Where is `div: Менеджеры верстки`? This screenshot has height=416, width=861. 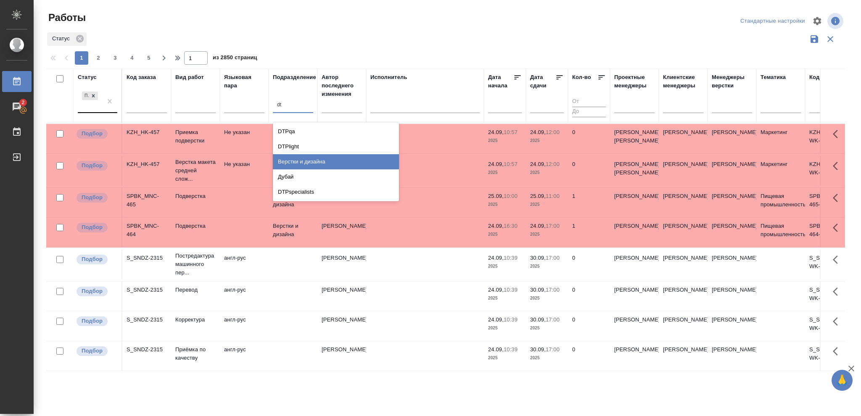
div: Менеджеры верстки is located at coordinates (732, 82).